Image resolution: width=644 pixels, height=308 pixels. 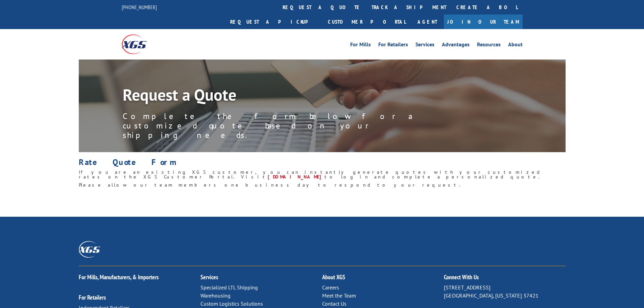 What do you see at coordinates (505, 279) in the screenshot?
I see `h2: Connect With Us` at bounding box center [505, 279].